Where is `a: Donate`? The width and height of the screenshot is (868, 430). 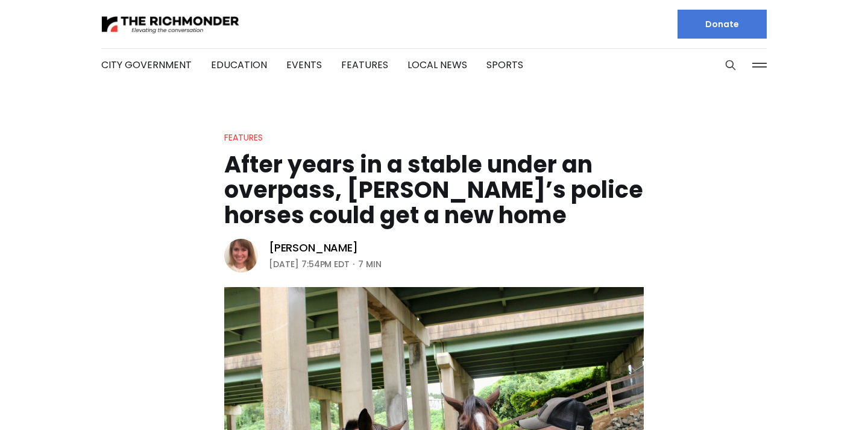 a: Donate is located at coordinates (722, 24).